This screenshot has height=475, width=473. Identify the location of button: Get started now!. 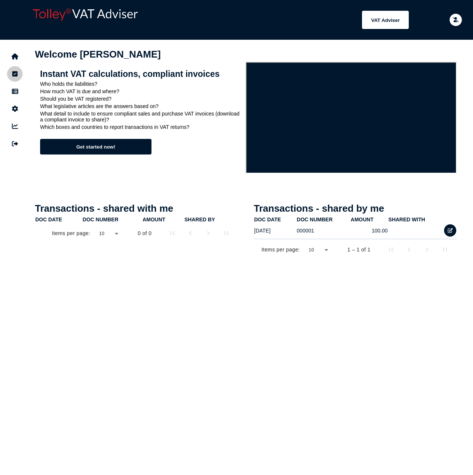
(96, 147).